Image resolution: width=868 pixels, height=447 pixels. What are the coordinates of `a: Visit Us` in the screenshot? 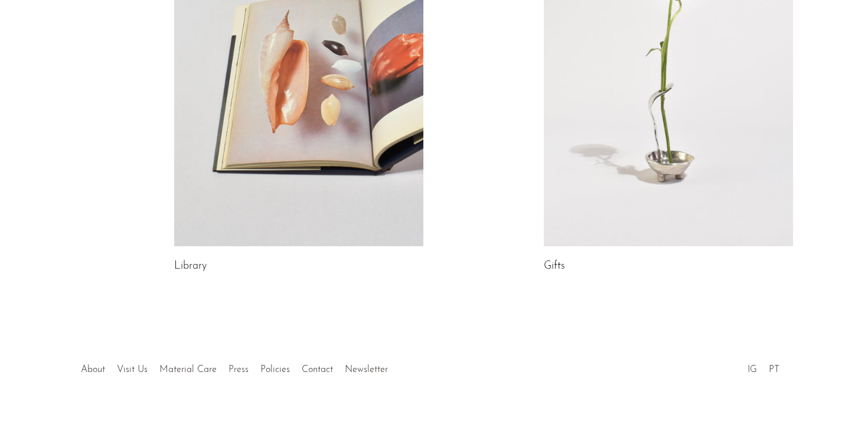 It's located at (132, 369).